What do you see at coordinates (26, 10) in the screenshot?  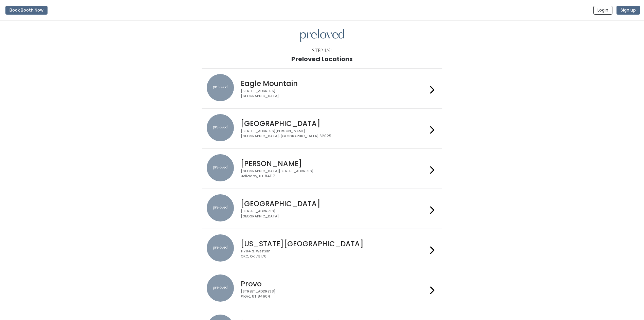 I see `a: Book Booth Now` at bounding box center [26, 10].